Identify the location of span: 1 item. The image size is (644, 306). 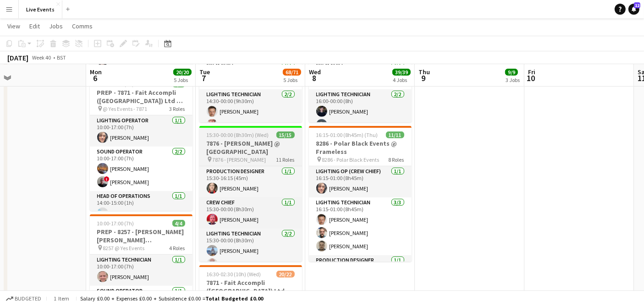
(61, 298).